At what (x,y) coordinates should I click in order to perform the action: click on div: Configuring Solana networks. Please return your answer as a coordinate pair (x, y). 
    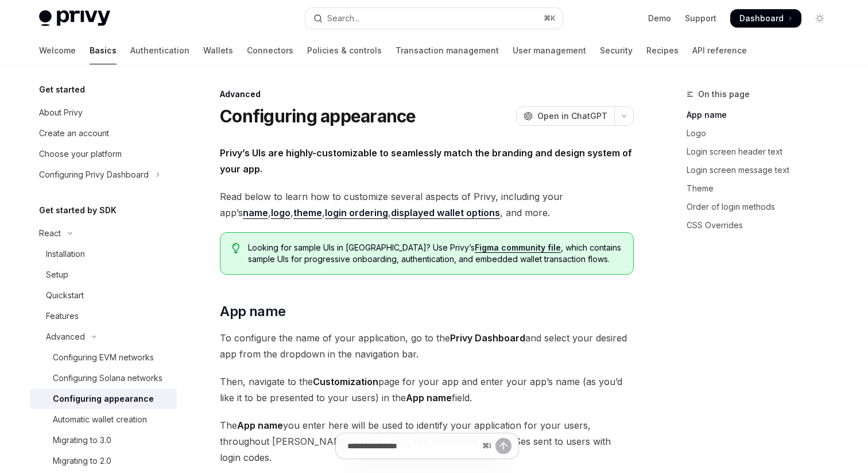
    Looking at the image, I should click on (107, 378).